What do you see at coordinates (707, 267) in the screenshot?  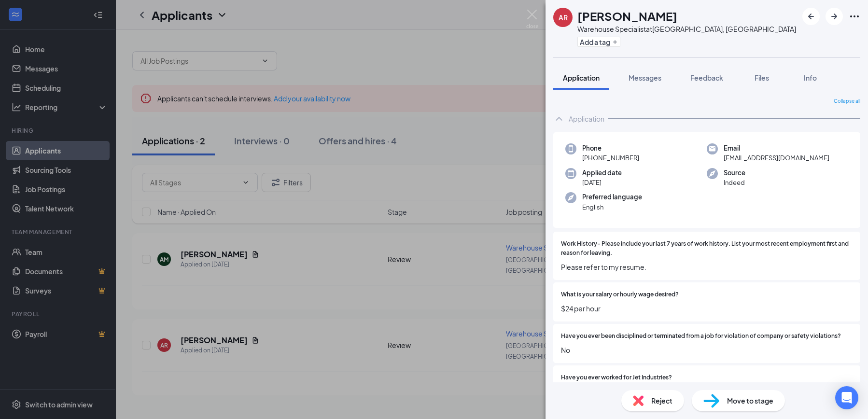 I see `span: Please refer to my resume.` at bounding box center [707, 267].